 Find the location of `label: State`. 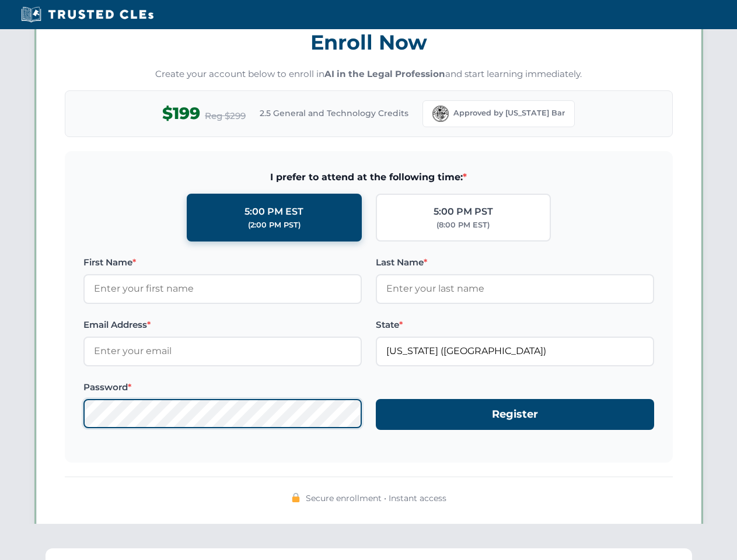

label: State is located at coordinates (515, 325).